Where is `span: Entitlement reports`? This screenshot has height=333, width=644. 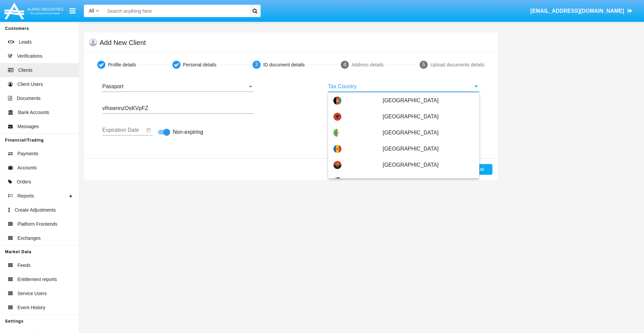
span: Entitlement reports is located at coordinates (37, 279).